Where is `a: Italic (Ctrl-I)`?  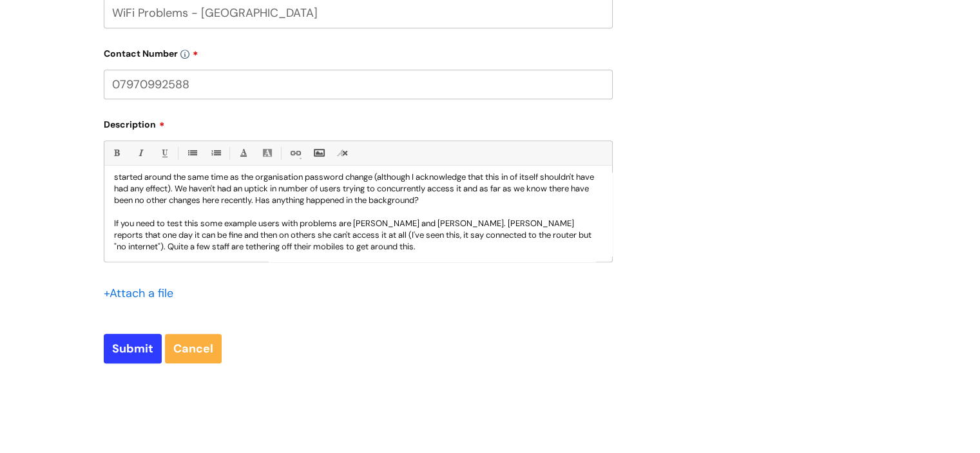
a: Italic (Ctrl-I) is located at coordinates (140, 153).